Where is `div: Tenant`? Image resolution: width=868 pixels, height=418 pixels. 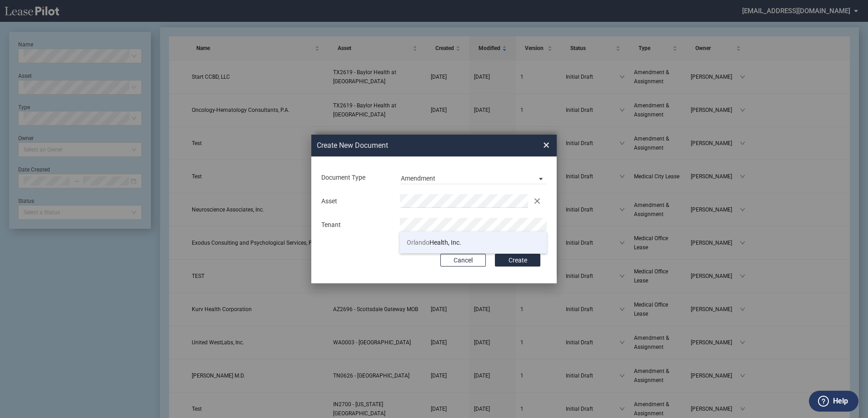 div: Tenant is located at coordinates (355, 225).